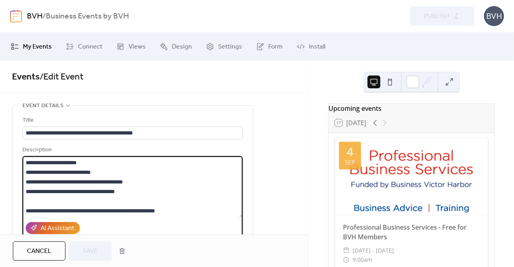 The image size is (514, 267). Describe the element at coordinates (35, 16) in the screenshot. I see `a: BVH` at that location.